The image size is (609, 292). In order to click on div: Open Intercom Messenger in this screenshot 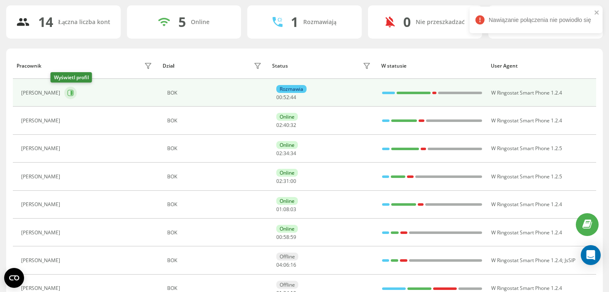, I will do `click(591, 255)`.